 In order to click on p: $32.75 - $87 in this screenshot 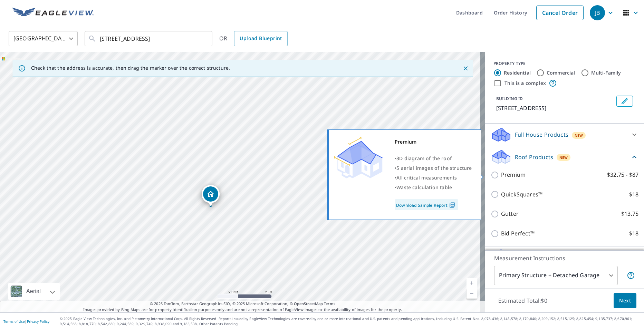, I will do `click(623, 175)`.